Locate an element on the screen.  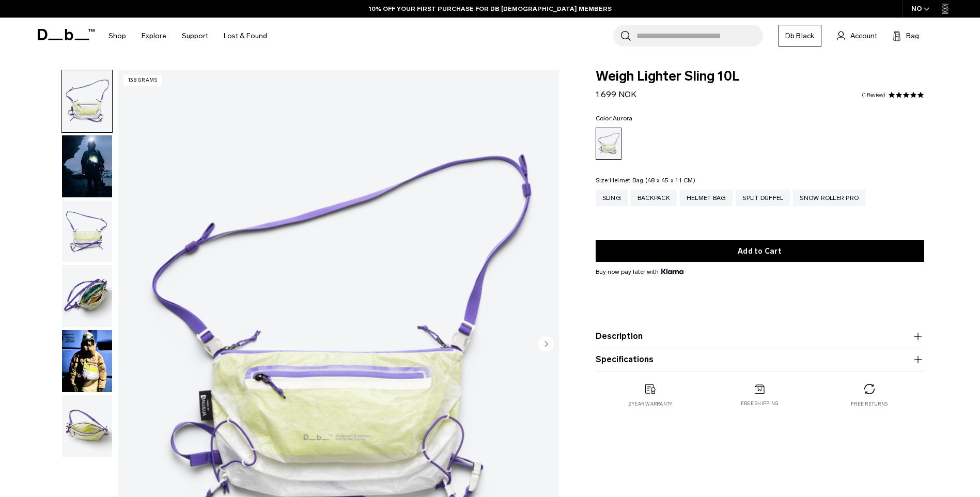
a: Backpack is located at coordinates (653, 198).